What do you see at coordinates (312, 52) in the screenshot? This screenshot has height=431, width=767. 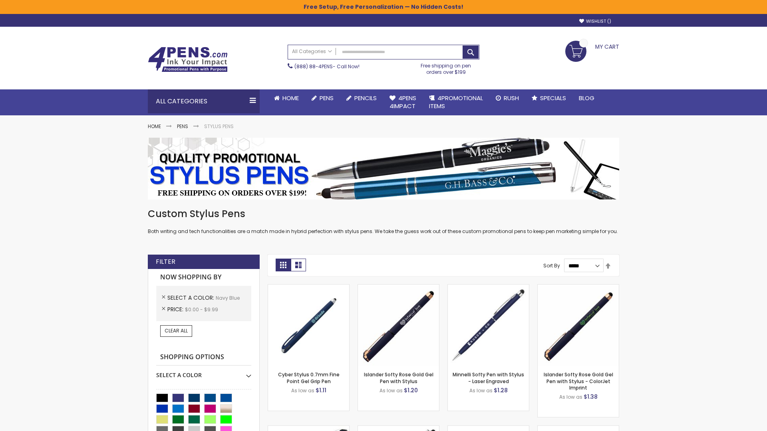 I see `span: All Categories` at bounding box center [312, 52].